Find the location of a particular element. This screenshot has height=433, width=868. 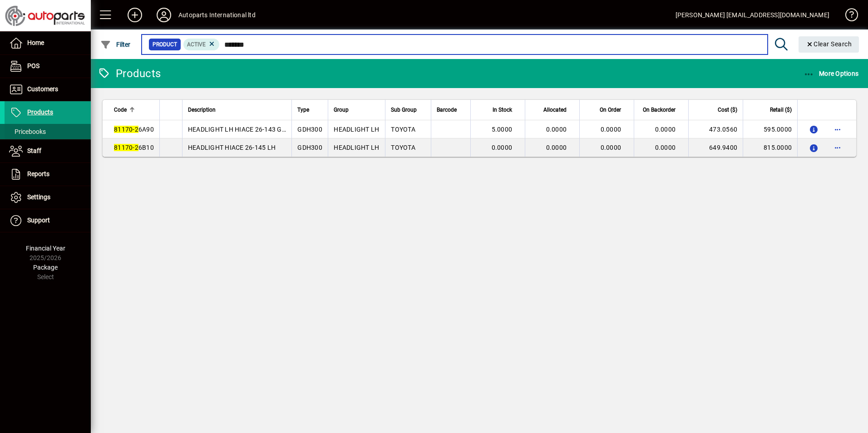

div: Barcode is located at coordinates (451, 110).